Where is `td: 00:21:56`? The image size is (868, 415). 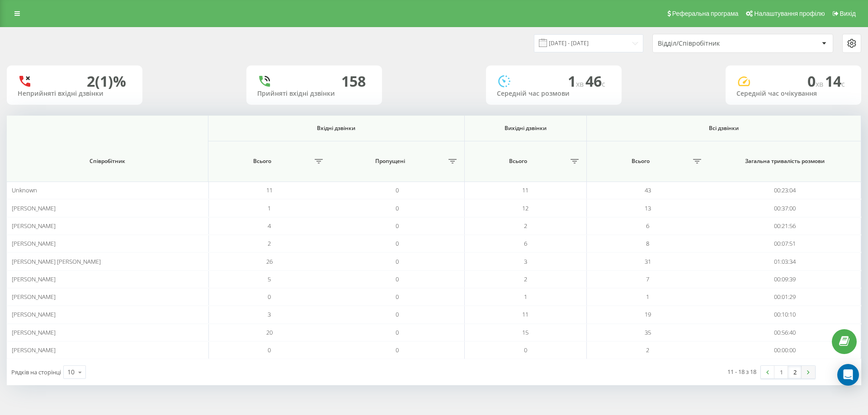
td: 00:21:56 is located at coordinates (786, 226).